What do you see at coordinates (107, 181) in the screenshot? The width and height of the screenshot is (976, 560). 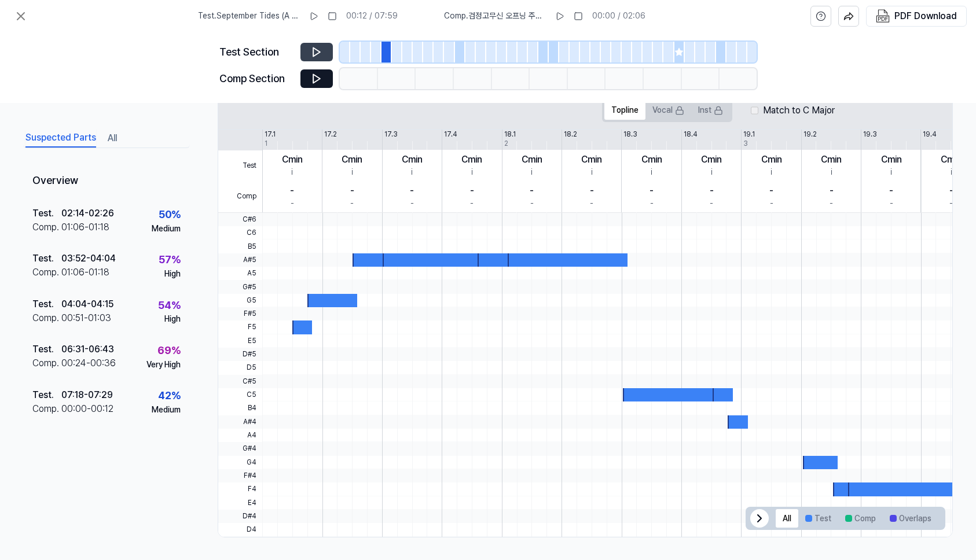 I see `div: Overview` at bounding box center [107, 181].